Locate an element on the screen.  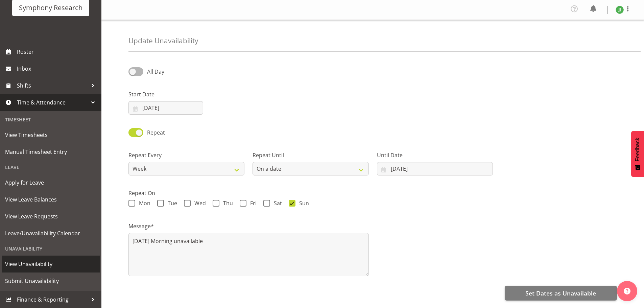
span: Tue is located at coordinates (170, 203).